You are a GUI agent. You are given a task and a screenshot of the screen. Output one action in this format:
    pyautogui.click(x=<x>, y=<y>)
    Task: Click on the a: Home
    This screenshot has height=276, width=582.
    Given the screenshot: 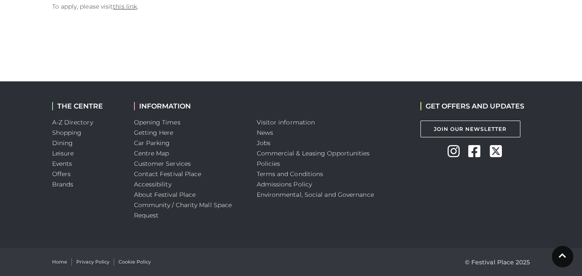 What is the action you would take?
    pyautogui.click(x=59, y=262)
    